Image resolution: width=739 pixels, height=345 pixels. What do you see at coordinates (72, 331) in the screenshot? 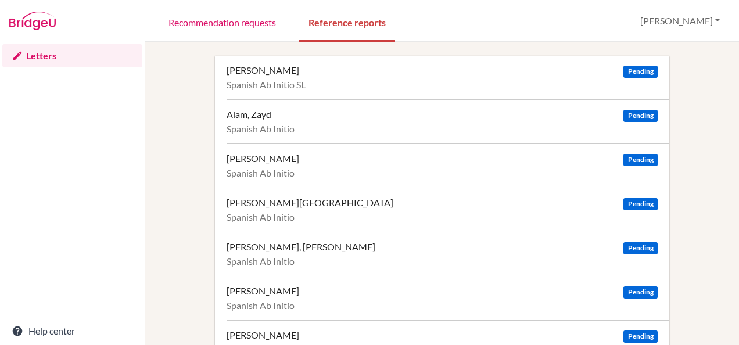
I see `a: Help center` at bounding box center [72, 331].